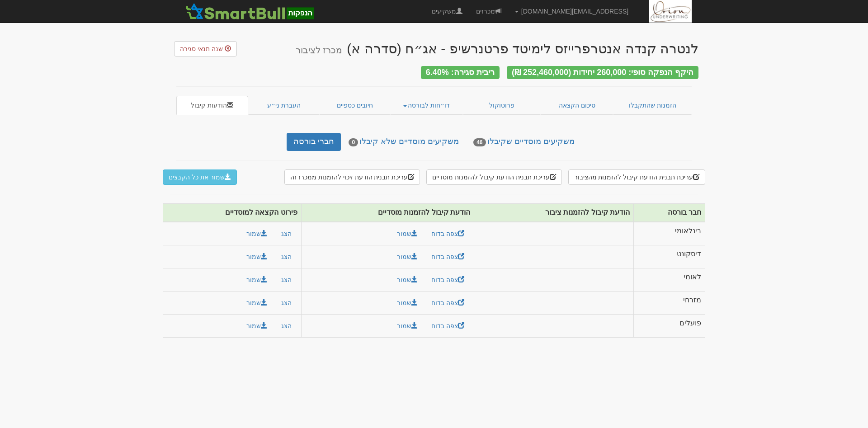 This screenshot has width=868, height=428. Describe the element at coordinates (314, 142) in the screenshot. I see `a: חברי בורסה` at that location.